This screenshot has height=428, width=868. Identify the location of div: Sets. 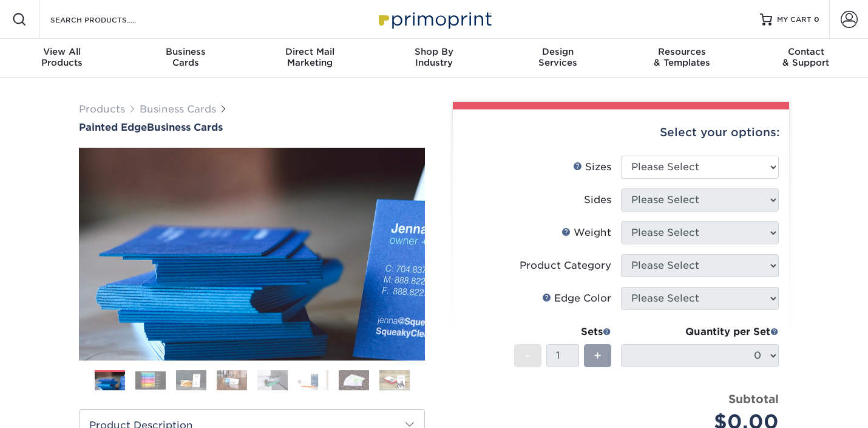
(563, 331).